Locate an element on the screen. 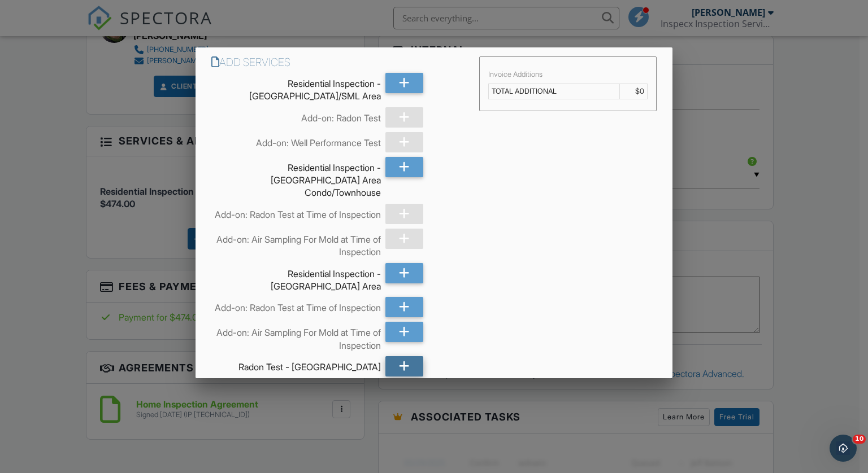 Image resolution: width=868 pixels, height=473 pixels. div: Invoice Additions is located at coordinates (568, 74).